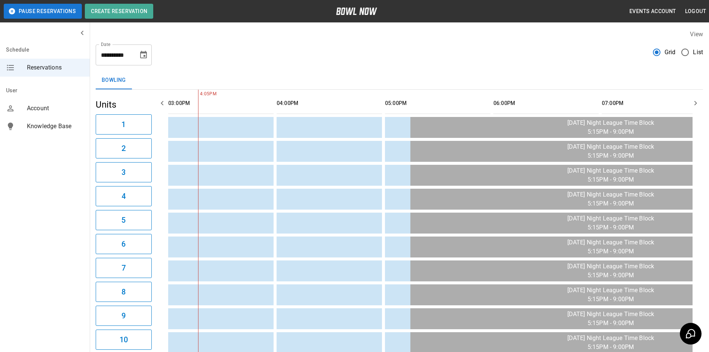  I want to click on h6: 5, so click(123, 220).